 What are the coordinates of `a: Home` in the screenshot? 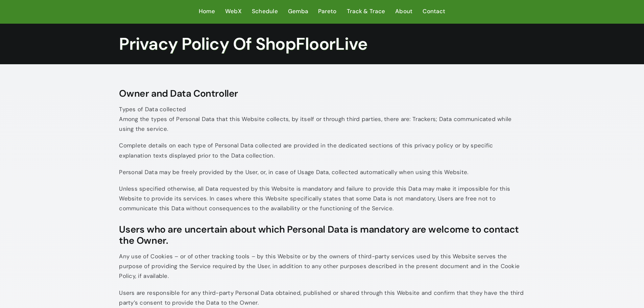 It's located at (207, 11).